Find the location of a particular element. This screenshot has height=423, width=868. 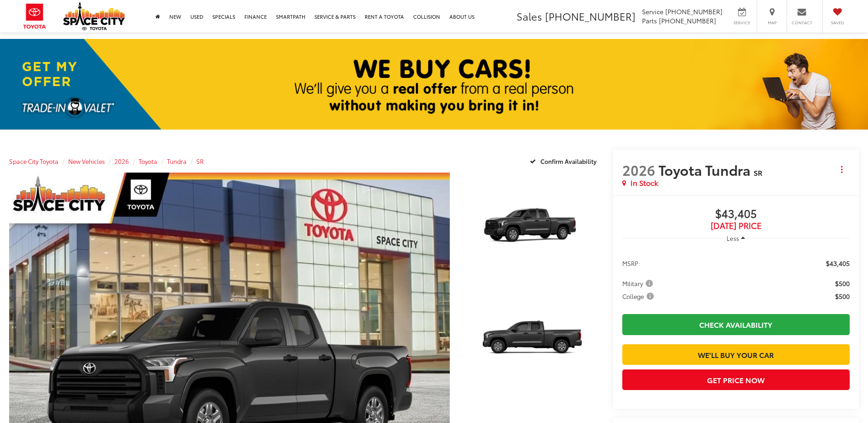

a: Tundra is located at coordinates (177, 161).